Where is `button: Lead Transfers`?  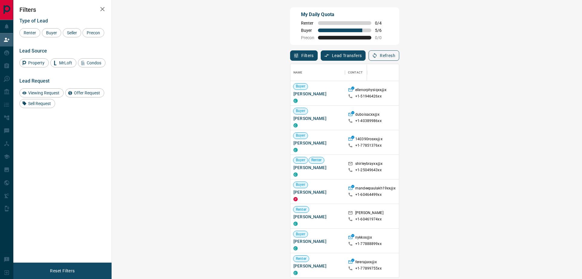 button: Lead Transfers is located at coordinates (343, 55).